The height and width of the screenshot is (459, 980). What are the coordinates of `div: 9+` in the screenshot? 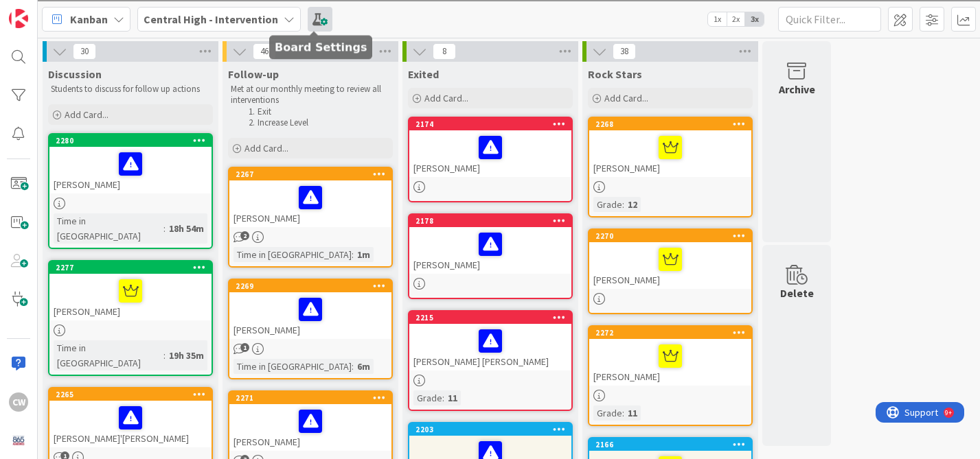 It's located at (73, 11).